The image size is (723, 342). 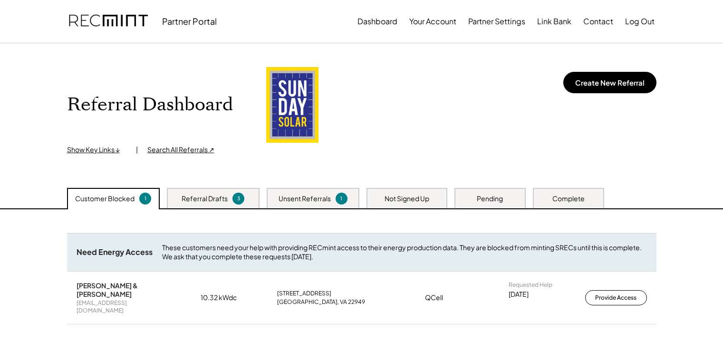 I want to click on div: Search All Referrals ↗, so click(x=181, y=150).